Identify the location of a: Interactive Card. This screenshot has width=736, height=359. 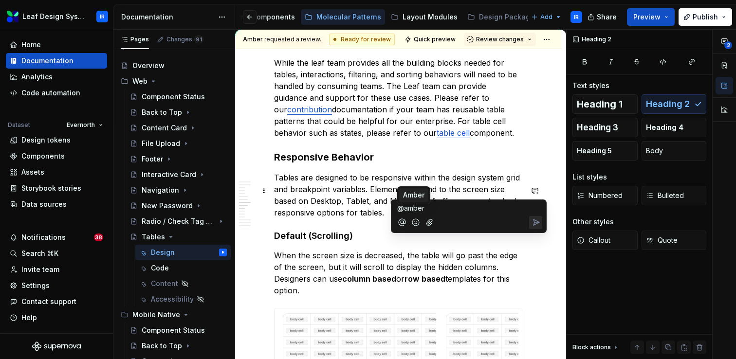
(178, 175).